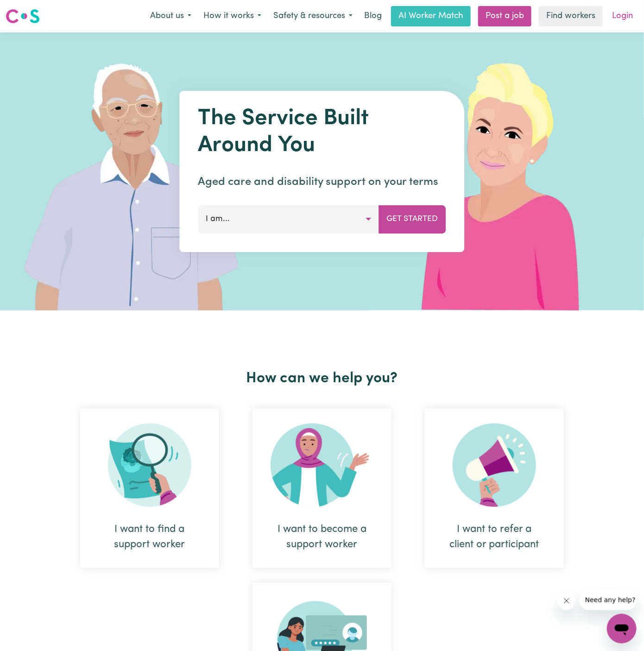 Image resolution: width=644 pixels, height=651 pixels. What do you see at coordinates (289, 219) in the screenshot?
I see `button: I am...` at bounding box center [289, 219].